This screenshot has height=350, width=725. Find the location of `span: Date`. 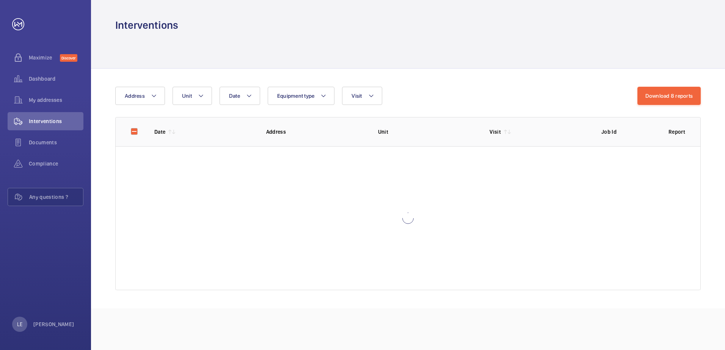

span: Date is located at coordinates (234, 96).